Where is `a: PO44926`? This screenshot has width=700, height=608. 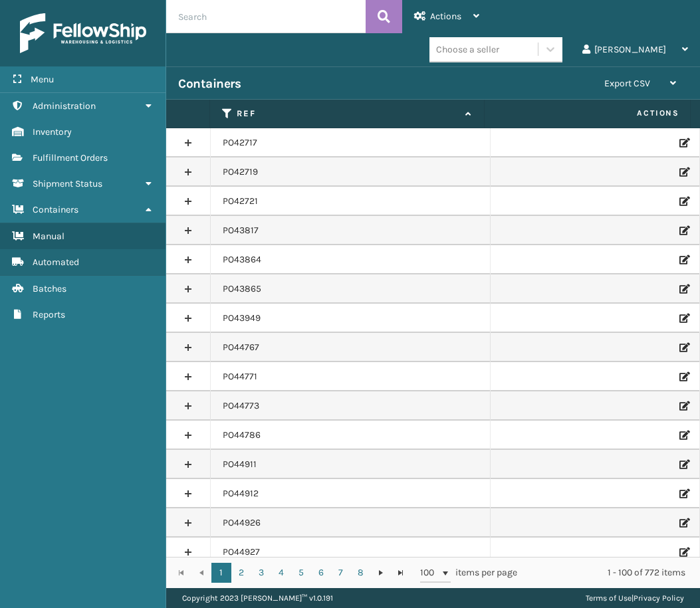 a: PO44926 is located at coordinates (241, 523).